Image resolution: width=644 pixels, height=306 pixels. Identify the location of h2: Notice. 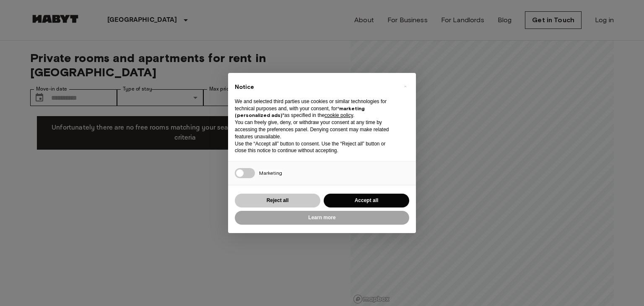
(315, 87).